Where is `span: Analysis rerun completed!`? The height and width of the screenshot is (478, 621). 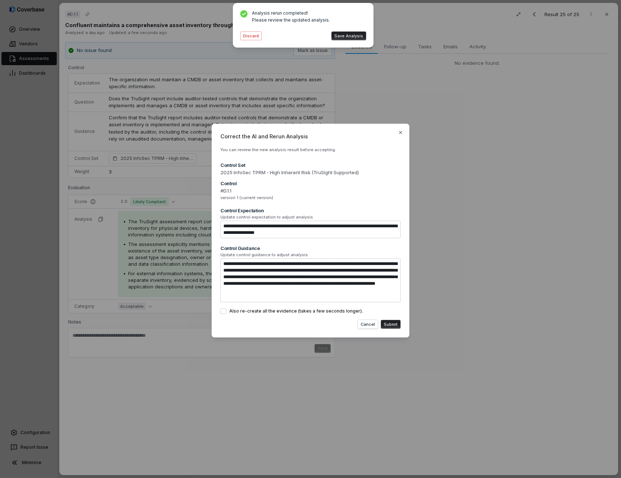
span: Analysis rerun completed! is located at coordinates (291, 13).